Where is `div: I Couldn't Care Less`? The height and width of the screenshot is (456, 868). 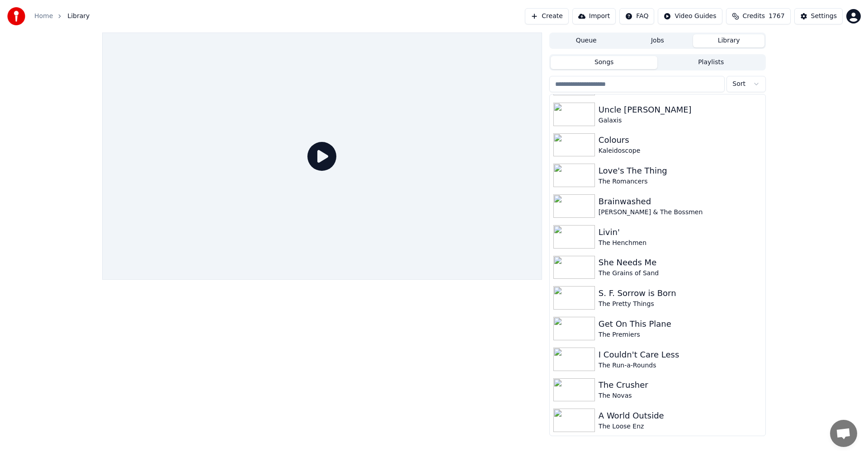
div: I Couldn't Care Less is located at coordinates (680, 355).